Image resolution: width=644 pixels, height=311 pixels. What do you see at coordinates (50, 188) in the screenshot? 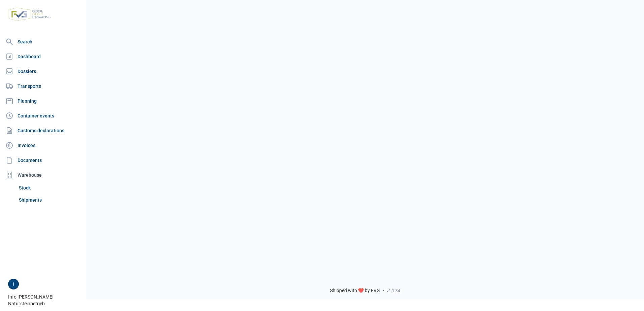
I see `a: Stock` at bounding box center [50, 188].